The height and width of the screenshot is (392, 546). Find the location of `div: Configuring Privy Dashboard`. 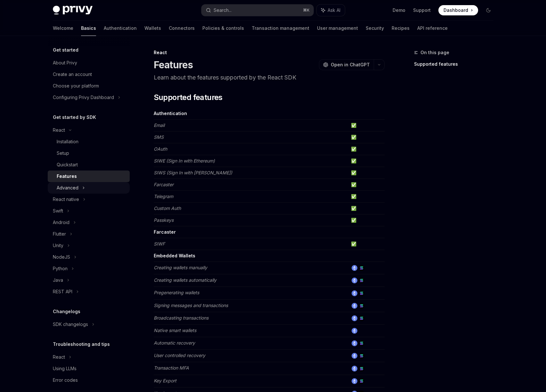

div: Configuring Privy Dashboard is located at coordinates (83, 97).